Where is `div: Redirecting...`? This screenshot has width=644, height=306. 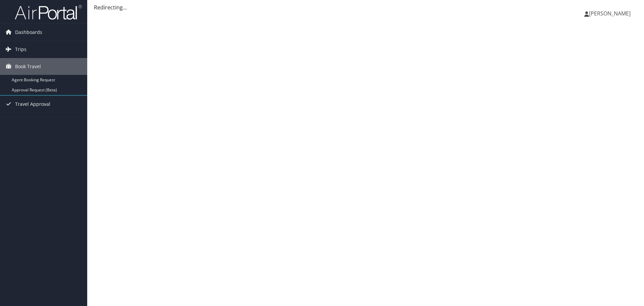
div: Redirecting... is located at coordinates (365, 8).